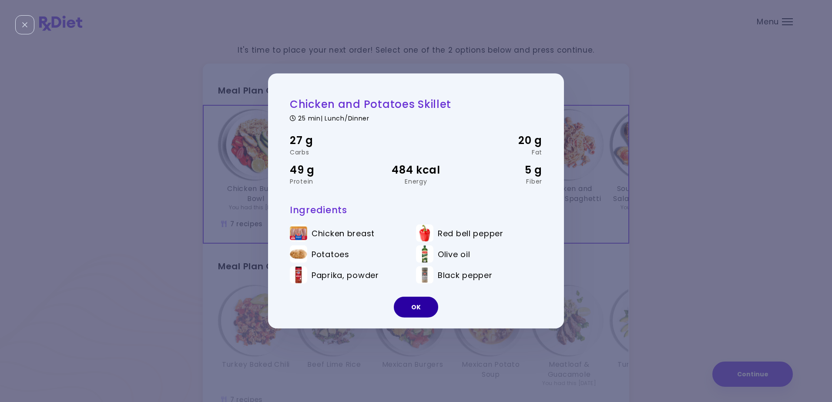 The height and width of the screenshot is (402, 832). I want to click on h2: Chicken and Potatoes Skillet, so click(416, 104).